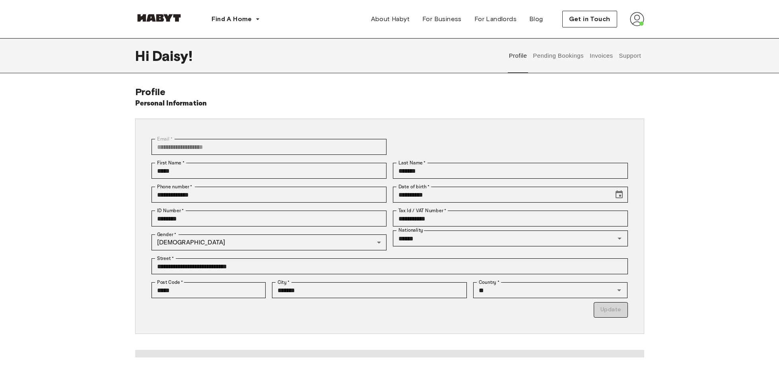 The image size is (779, 369). I want to click on span: Daisy !, so click(172, 56).